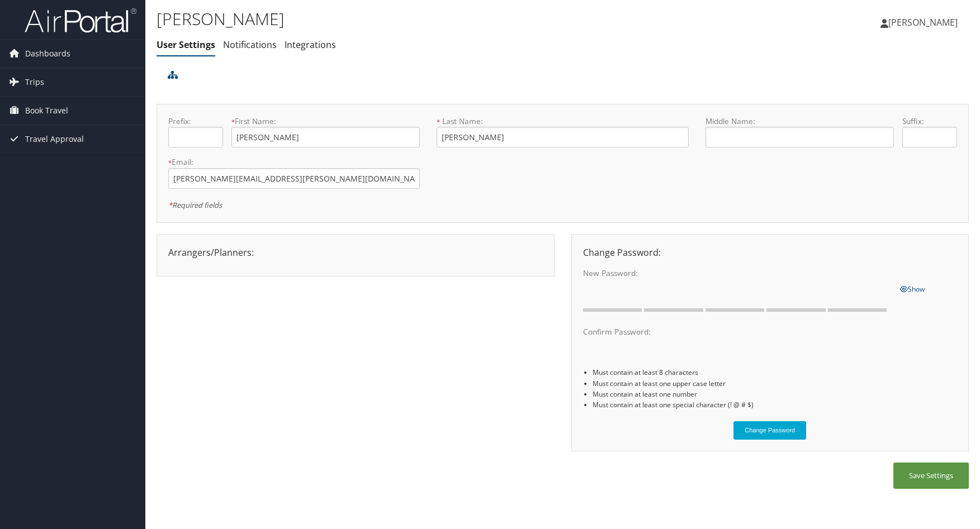 This screenshot has width=980, height=529. Describe the element at coordinates (34, 82) in the screenshot. I see `span: Trips` at that location.